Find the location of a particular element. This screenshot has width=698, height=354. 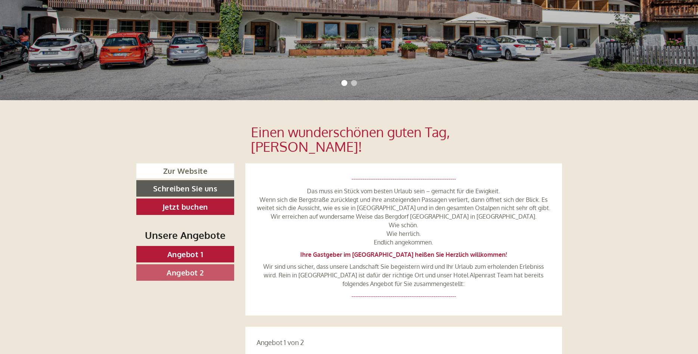

span: Angebot 1 is located at coordinates (185, 254).